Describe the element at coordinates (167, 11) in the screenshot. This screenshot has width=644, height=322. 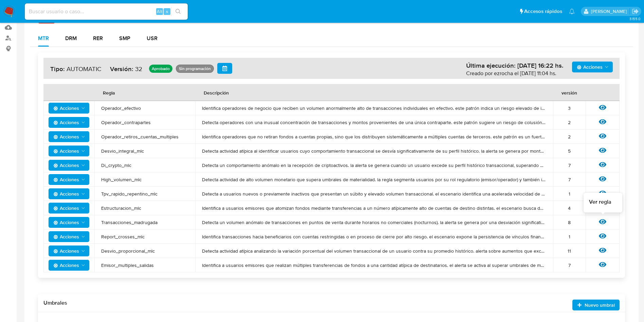
I see `span: s` at that location.